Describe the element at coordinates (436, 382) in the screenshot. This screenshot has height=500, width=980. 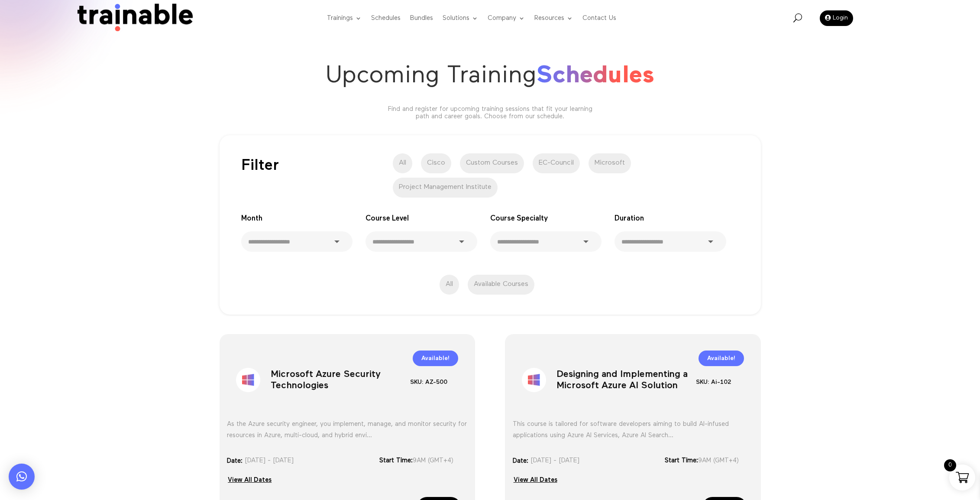
I see `span: AZ-500` at that location.